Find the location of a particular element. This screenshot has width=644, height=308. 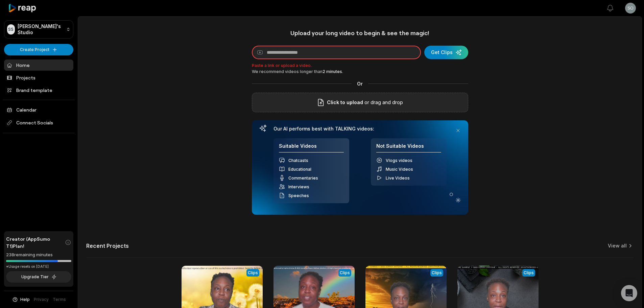

button: Create Project is located at coordinates (39, 50).